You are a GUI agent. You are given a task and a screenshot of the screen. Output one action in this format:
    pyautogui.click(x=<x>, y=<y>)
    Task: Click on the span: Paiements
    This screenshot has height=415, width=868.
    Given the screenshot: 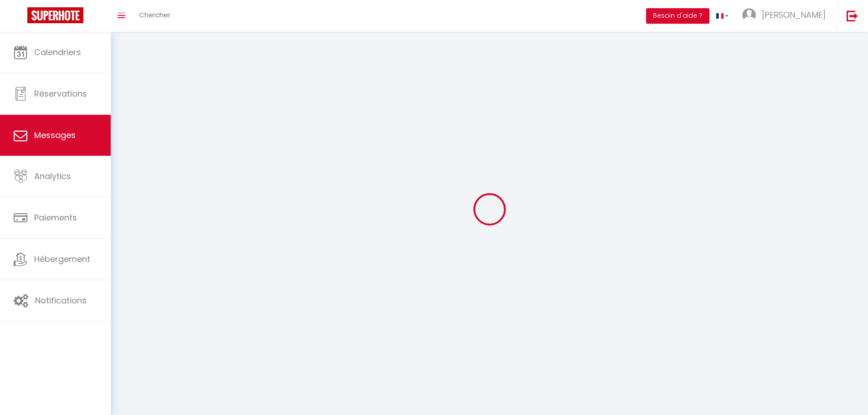 What is the action you would take?
    pyautogui.click(x=56, y=217)
    